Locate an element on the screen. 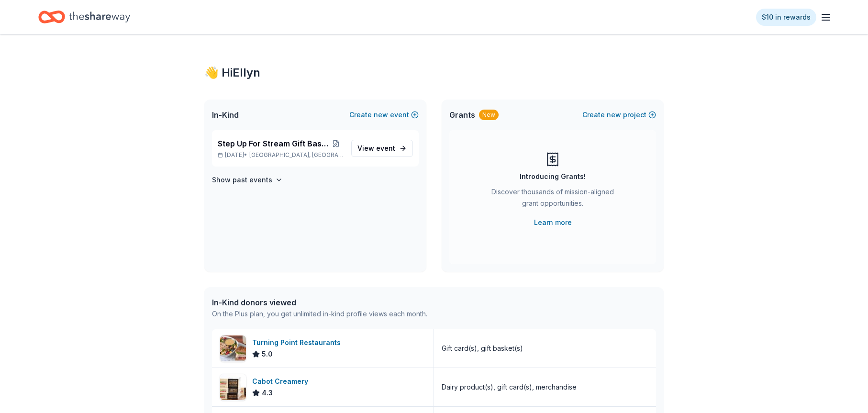 Image resolution: width=868 pixels, height=413 pixels. button: Show past events is located at coordinates (248, 180).